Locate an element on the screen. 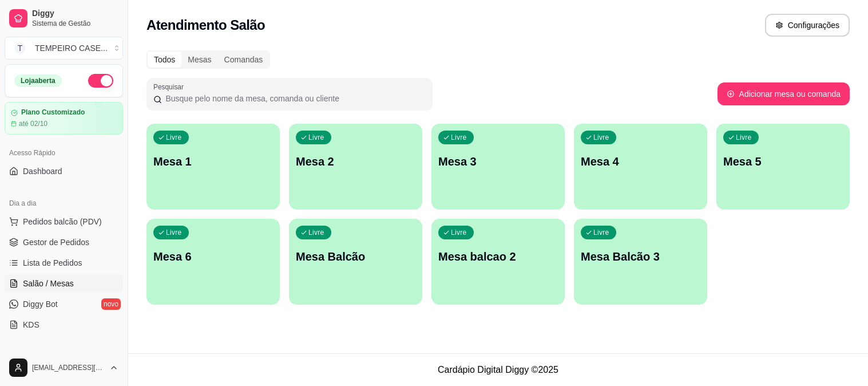 The height and width of the screenshot is (386, 868). span: Sistema de Gestão is located at coordinates (75, 23).